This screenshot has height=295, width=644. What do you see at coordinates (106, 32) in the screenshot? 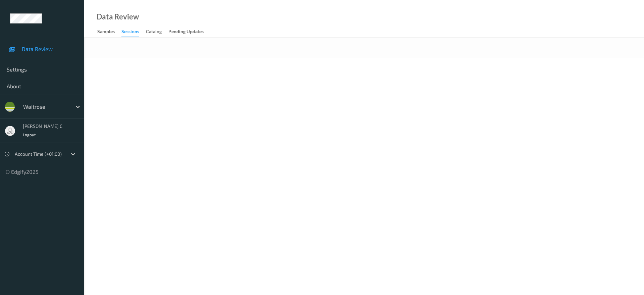
I see `div: Samples` at bounding box center [106, 32].